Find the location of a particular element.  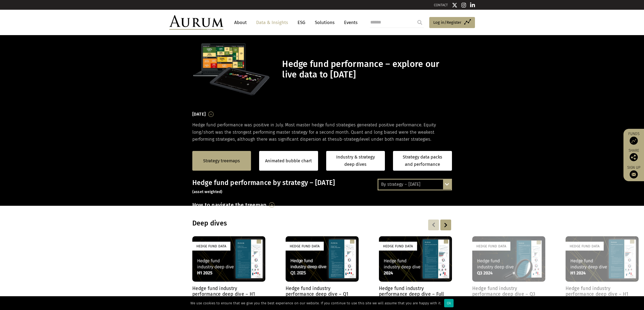

img: Instagram icon is located at coordinates (464, 5).